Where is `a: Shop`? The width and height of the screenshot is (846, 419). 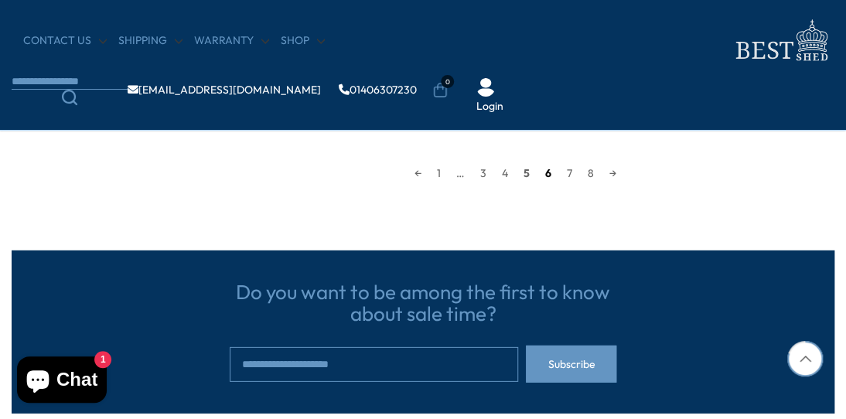
a: Shop is located at coordinates (302, 41).